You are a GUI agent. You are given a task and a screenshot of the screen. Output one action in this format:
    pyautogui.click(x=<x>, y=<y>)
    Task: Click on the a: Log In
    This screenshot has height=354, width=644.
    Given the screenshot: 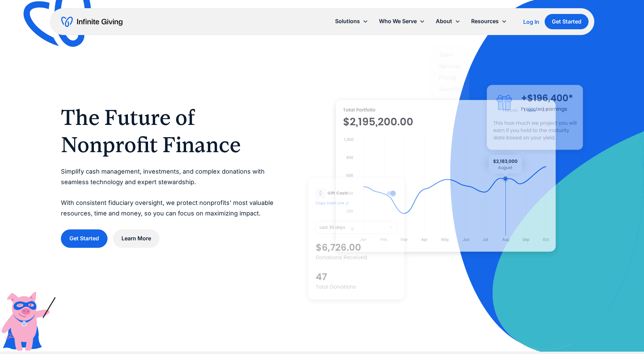 What is the action you would take?
    pyautogui.click(x=531, y=22)
    